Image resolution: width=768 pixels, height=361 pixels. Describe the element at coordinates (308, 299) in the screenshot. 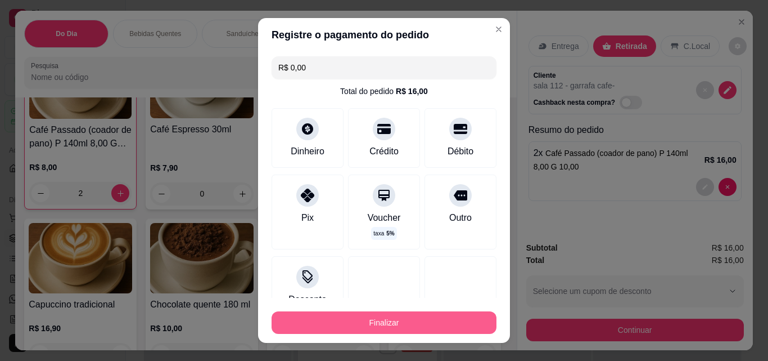

I see `div: Desconto` at that location.